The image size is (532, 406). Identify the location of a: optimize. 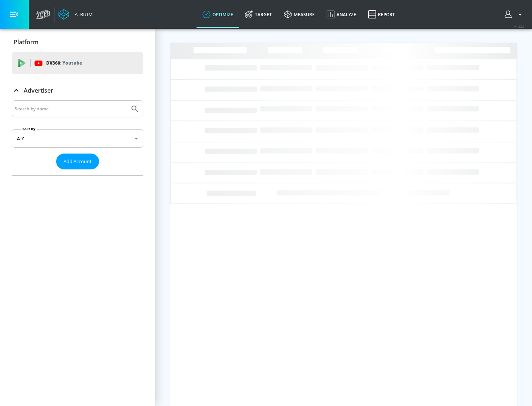
(218, 14).